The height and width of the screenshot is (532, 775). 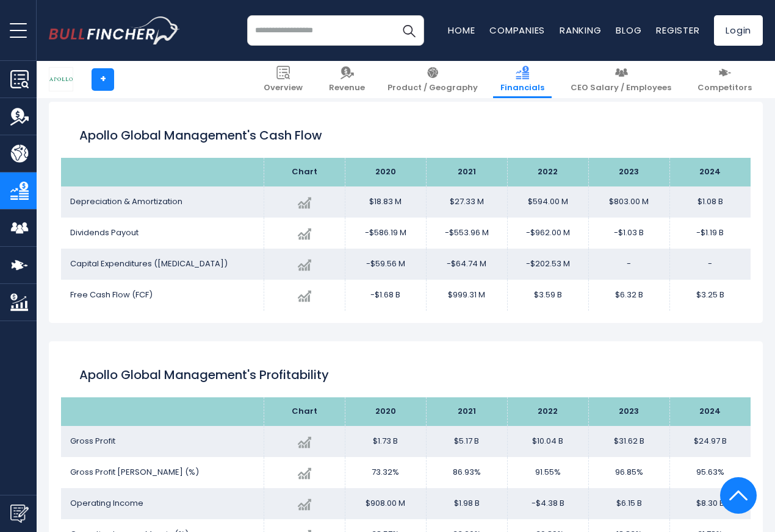 I want to click on td: -$64.74 M, so click(x=467, y=264).